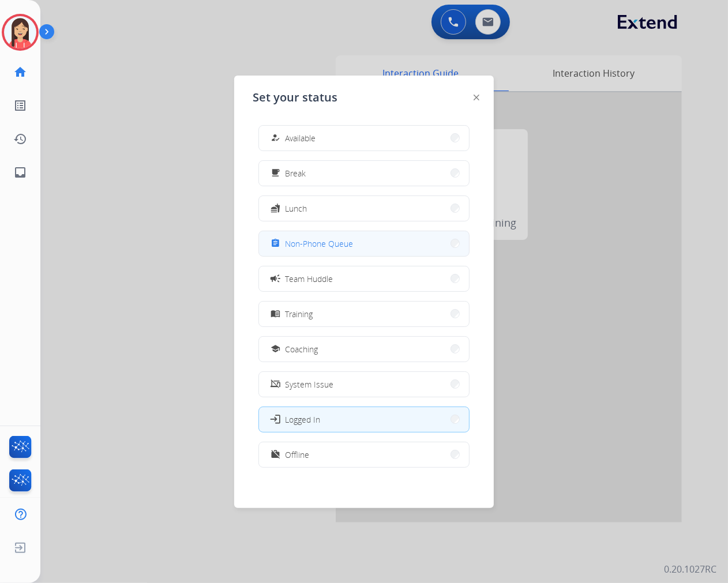 This screenshot has height=583, width=728. What do you see at coordinates (300, 138) in the screenshot?
I see `span: Available` at bounding box center [300, 138].